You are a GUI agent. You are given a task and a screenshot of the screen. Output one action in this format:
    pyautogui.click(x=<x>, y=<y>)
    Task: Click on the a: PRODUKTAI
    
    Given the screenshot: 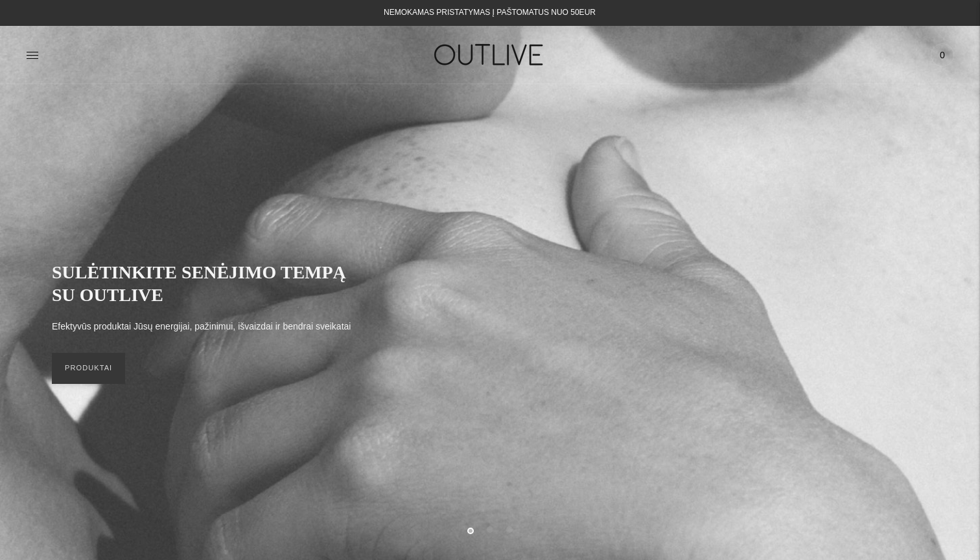 What is the action you would take?
    pyautogui.click(x=88, y=368)
    